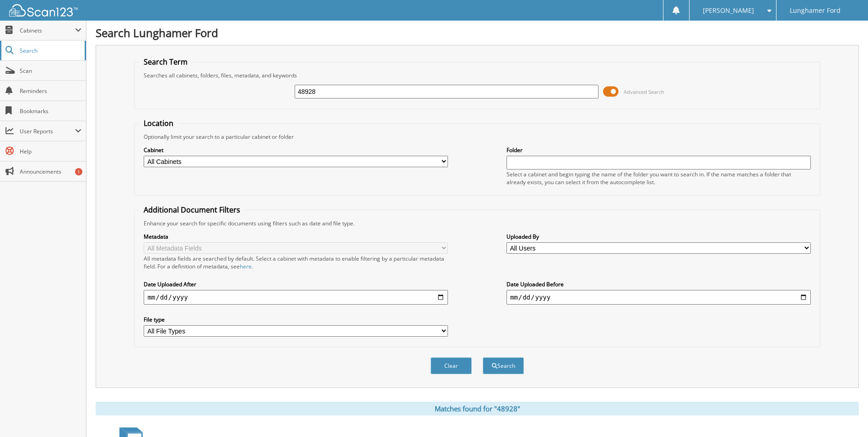 The width and height of the screenshot is (868, 437). Describe the element at coordinates (296, 284) in the screenshot. I see `label: Date Uploaded After` at that location.